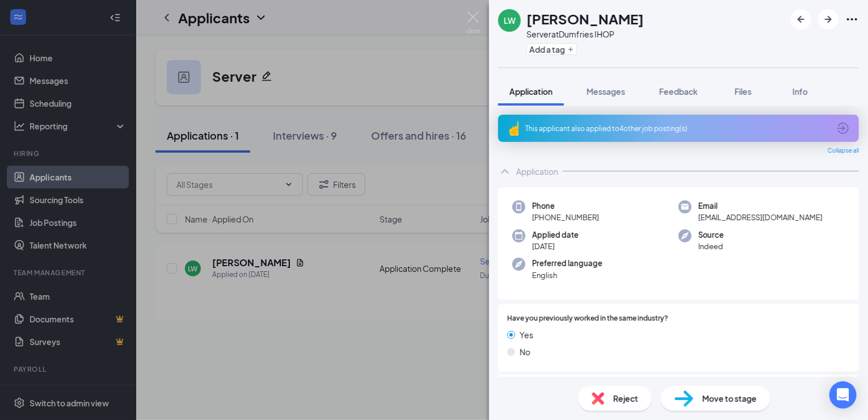  Describe the element at coordinates (555, 235) in the screenshot. I see `span: Applied date` at that location.